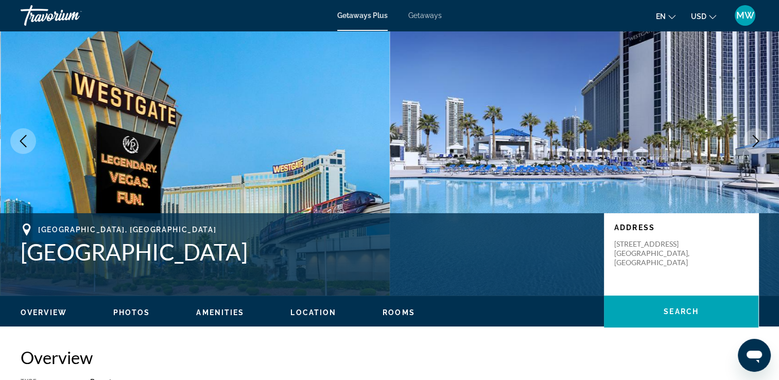 Image resolution: width=779 pixels, height=380 pixels. What do you see at coordinates (745, 15) in the screenshot?
I see `button: User Menu` at bounding box center [745, 15].